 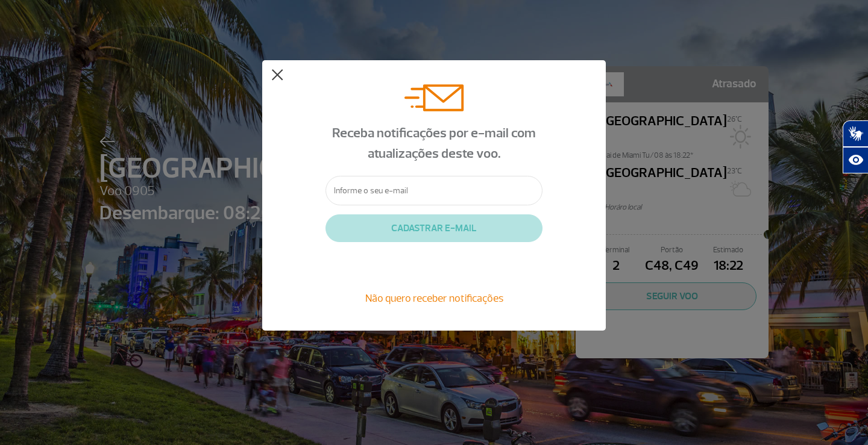 I want to click on div: Plugin de acessibilidade da Hand Talk., so click(x=855, y=147).